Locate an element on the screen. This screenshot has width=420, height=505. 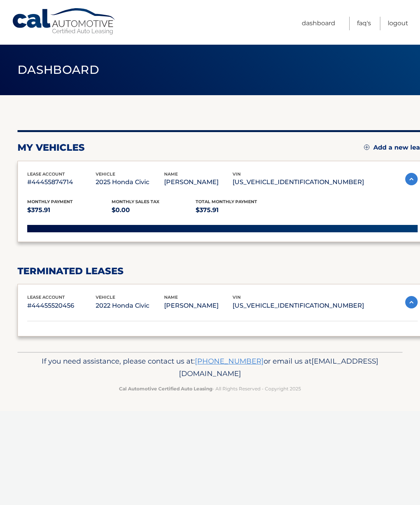
a: Dashboard is located at coordinates (318, 23).